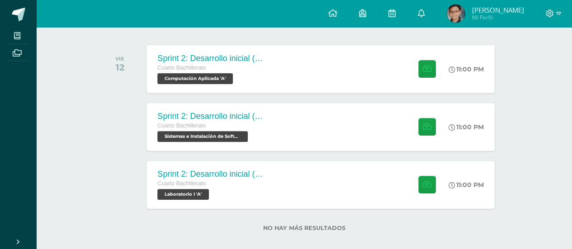  What do you see at coordinates (456, 14) in the screenshot?
I see `img: 3bba886a9c75063d96c5e58f8e6632be.png` at bounding box center [456, 14].